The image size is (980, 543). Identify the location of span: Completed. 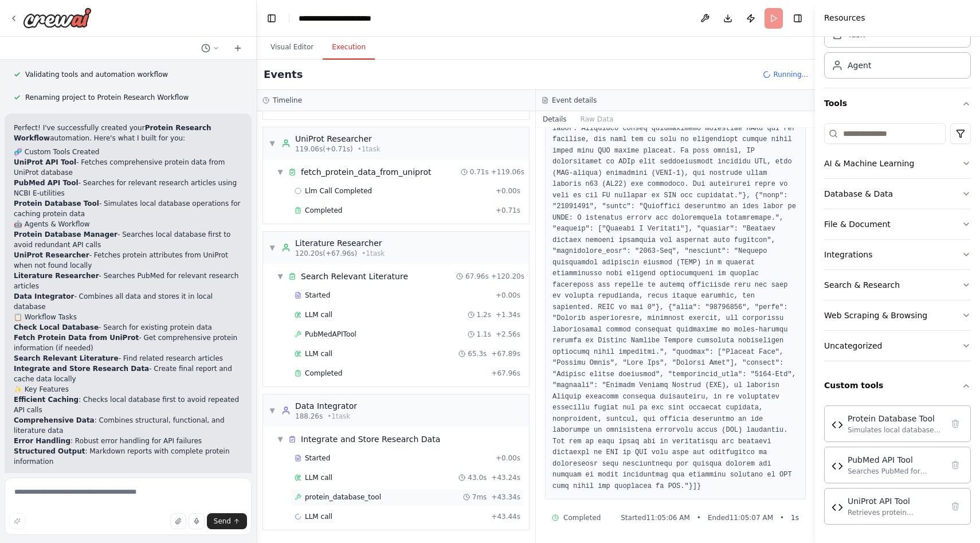
(323, 373).